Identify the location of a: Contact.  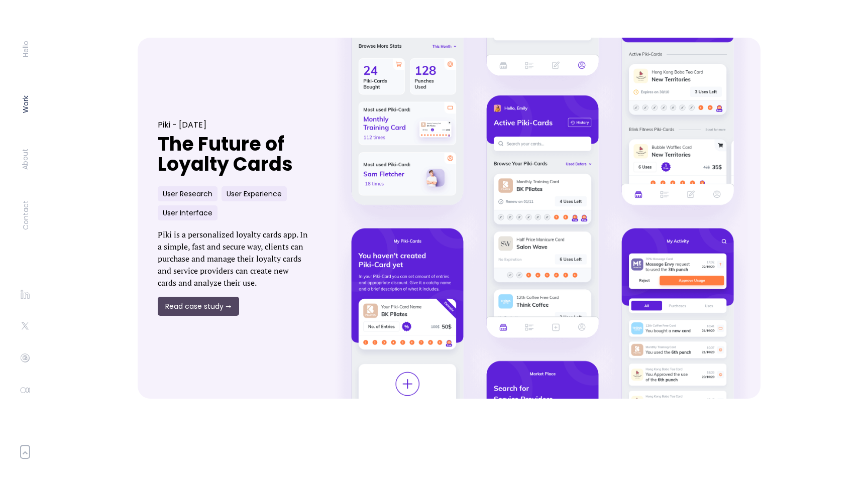
(25, 214).